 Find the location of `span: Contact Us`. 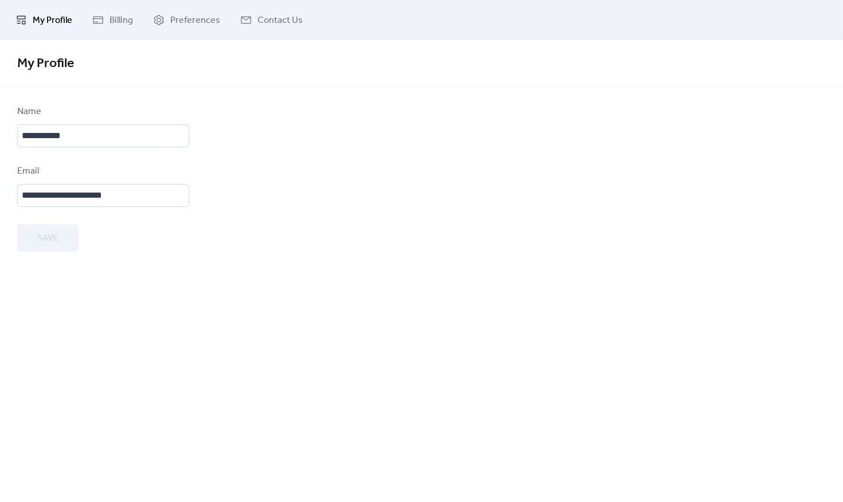

span: Contact Us is located at coordinates (280, 21).